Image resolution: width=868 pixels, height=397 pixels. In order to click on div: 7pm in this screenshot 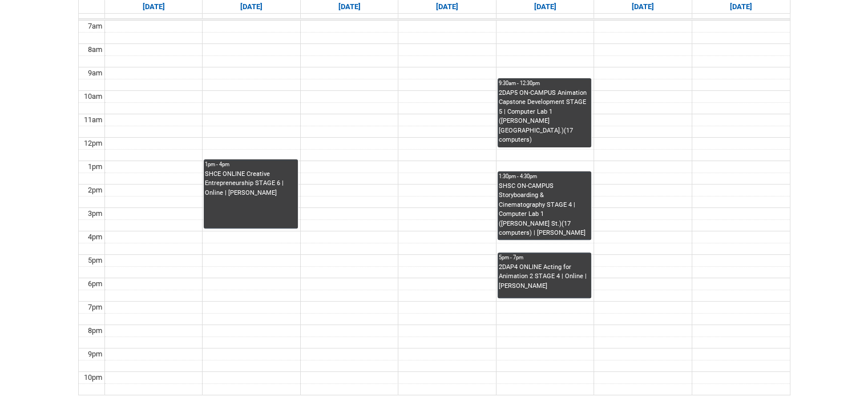, I will do `click(95, 308)`.